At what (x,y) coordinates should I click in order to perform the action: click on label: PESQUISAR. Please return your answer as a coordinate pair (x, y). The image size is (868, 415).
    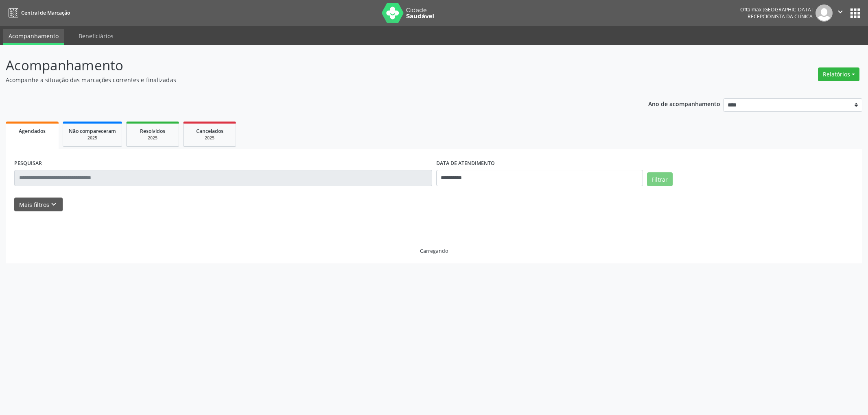
    Looking at the image, I should click on (28, 164).